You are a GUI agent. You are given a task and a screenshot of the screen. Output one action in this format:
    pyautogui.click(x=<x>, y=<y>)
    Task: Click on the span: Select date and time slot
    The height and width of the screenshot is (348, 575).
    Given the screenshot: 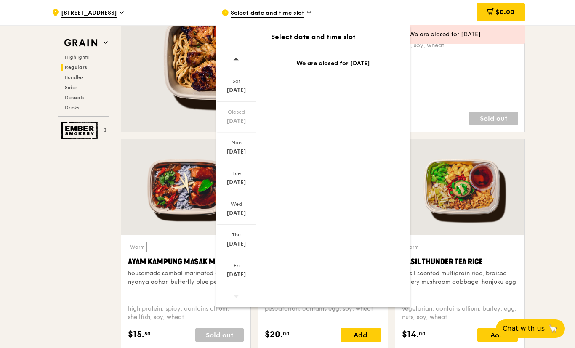 What is the action you would take?
    pyautogui.click(x=267, y=13)
    